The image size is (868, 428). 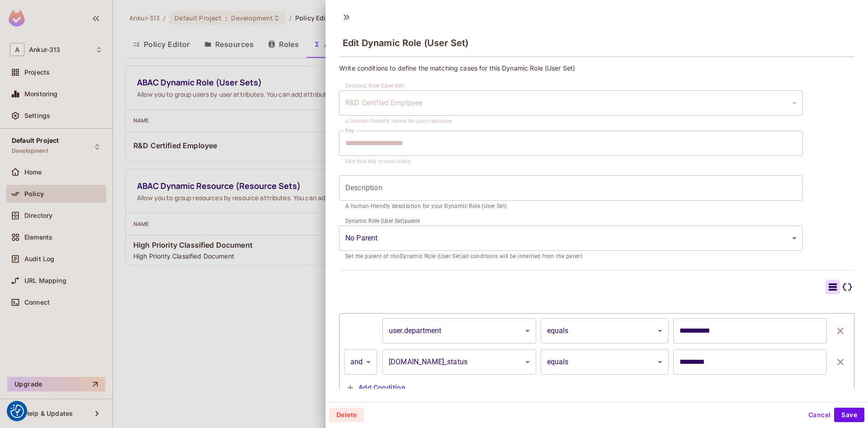 I want to click on label: Key, so click(x=350, y=130).